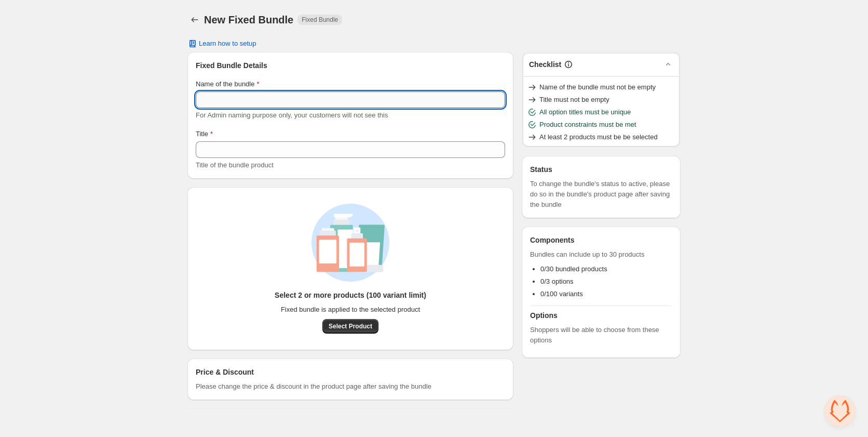  Describe the element at coordinates (204, 134) in the screenshot. I see `label: Title` at that location.